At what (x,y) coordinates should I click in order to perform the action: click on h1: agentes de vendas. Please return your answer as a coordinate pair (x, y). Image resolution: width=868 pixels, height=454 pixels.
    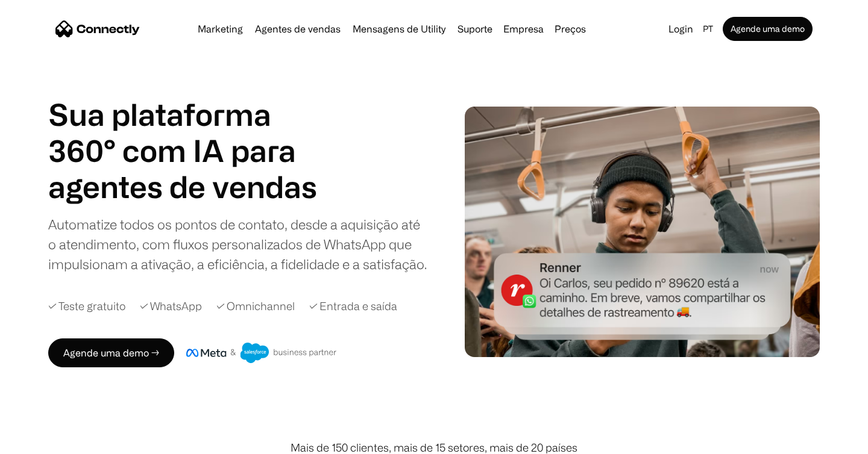
    Looking at the image, I should click on (187, 187).